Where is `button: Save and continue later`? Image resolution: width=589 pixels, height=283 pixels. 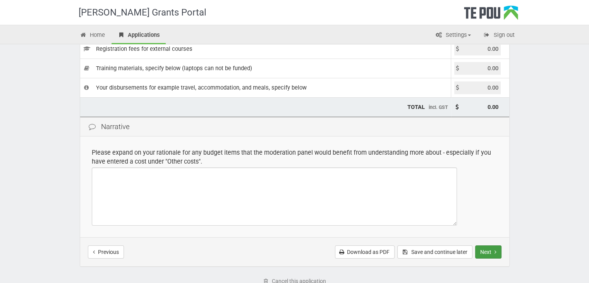
button: Save and continue later is located at coordinates (435, 252).